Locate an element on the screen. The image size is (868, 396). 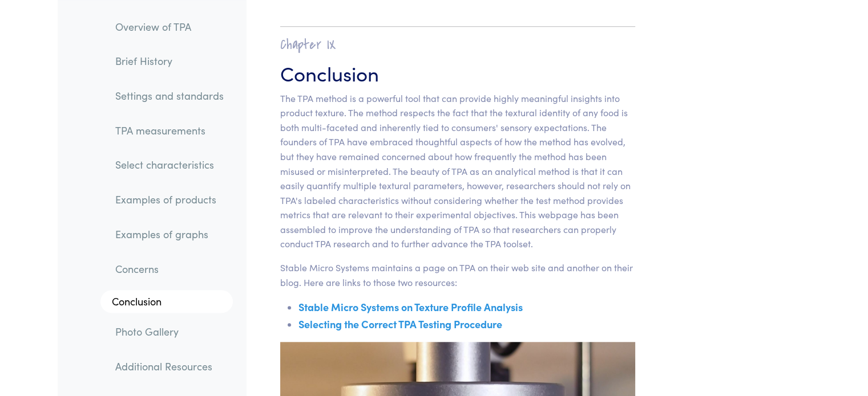
a: Concerns is located at coordinates (169, 269).